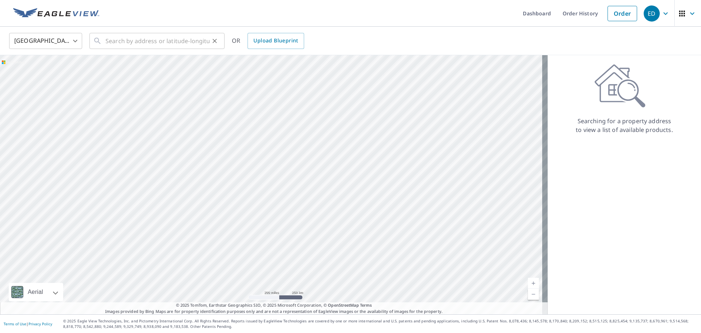 This screenshot has height=333, width=701. I want to click on p: Searching for a property address to view a list of available products., so click(625, 125).